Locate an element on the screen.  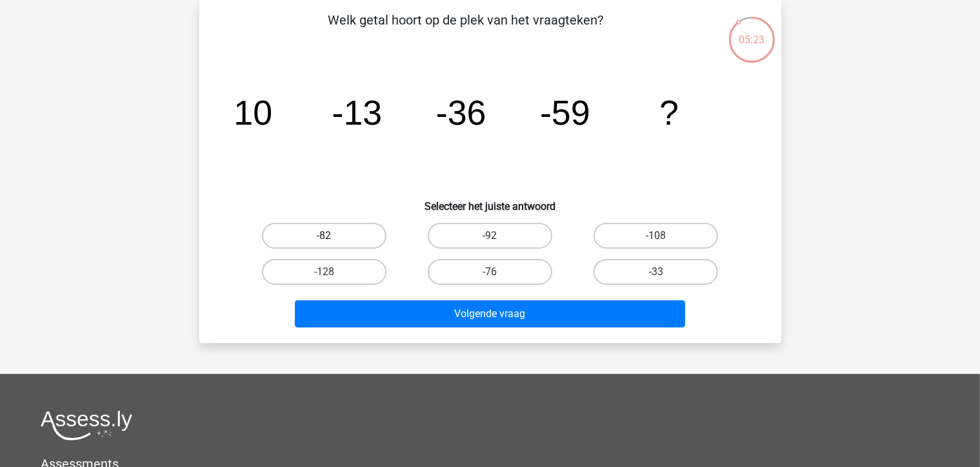
tspan: 10 is located at coordinates (253, 112).